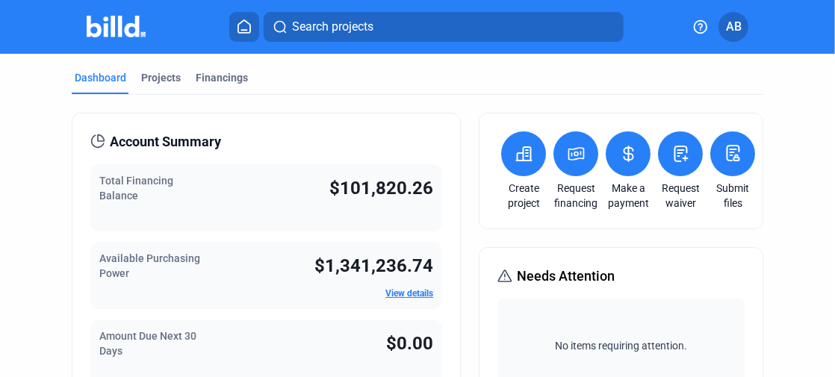 The height and width of the screenshot is (377, 835). Describe the element at coordinates (628, 196) in the screenshot. I see `a: Make a payment` at that location.